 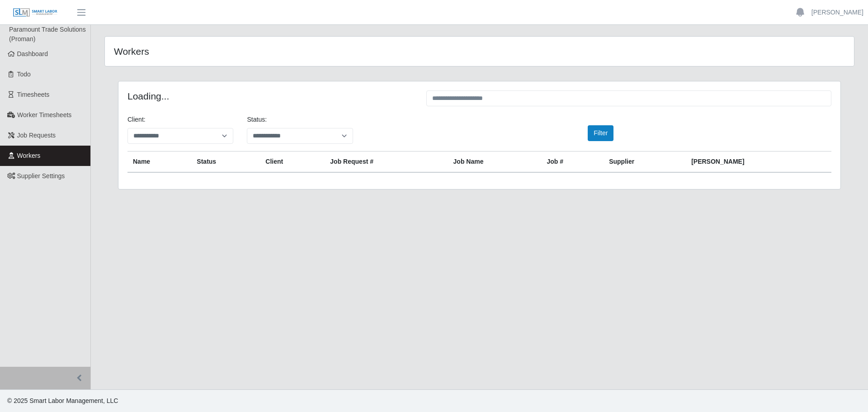 I want to click on span: Timesheets, so click(x=34, y=94).